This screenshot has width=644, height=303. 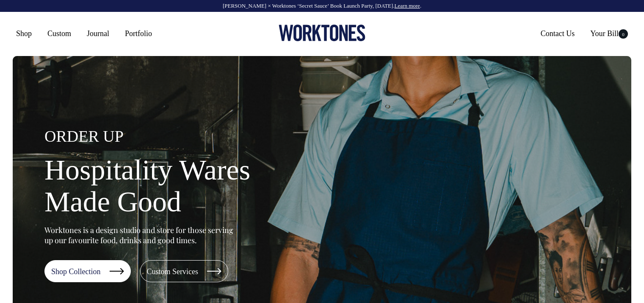 What do you see at coordinates (407, 6) in the screenshot?
I see `a: Learn more` at bounding box center [407, 6].